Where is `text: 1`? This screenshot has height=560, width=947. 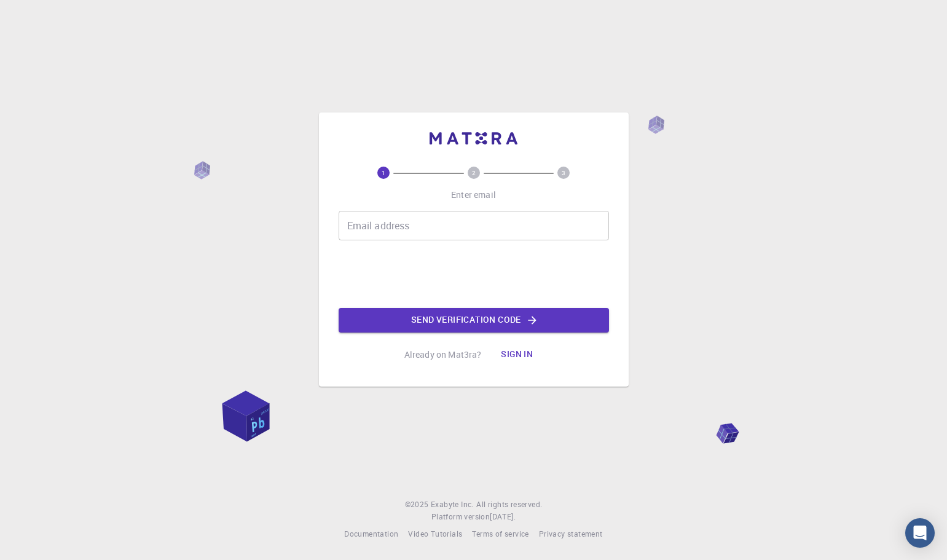 text: 1 is located at coordinates (384, 173).